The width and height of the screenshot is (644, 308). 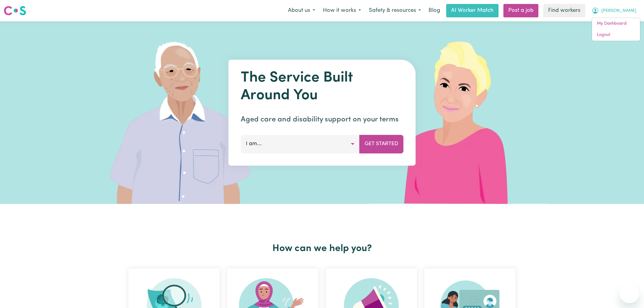 What do you see at coordinates (521, 11) in the screenshot?
I see `a: Post a job` at bounding box center [521, 11].